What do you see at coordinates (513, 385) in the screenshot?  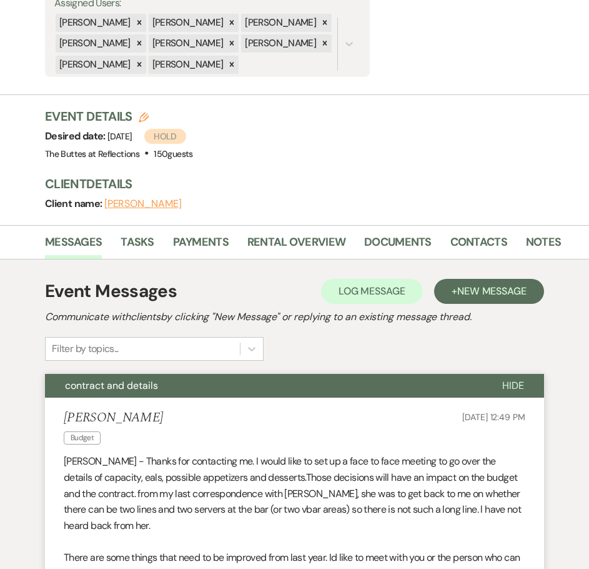 I see `button: Hide` at bounding box center [513, 385].